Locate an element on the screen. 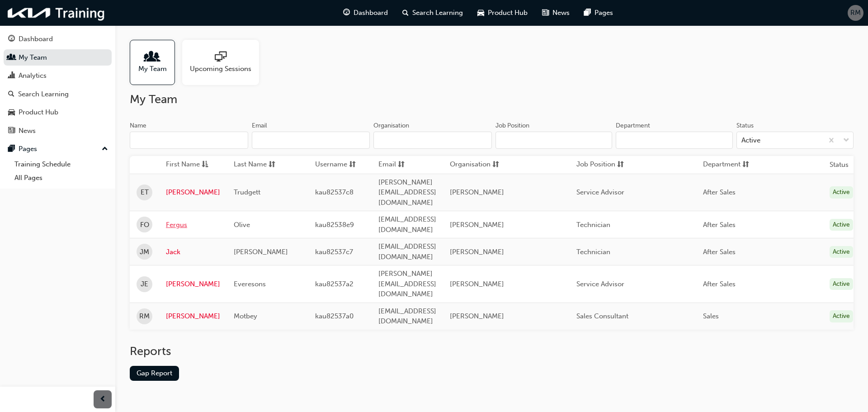 Image resolution: width=868 pixels, height=412 pixels. span: pages-icon is located at coordinates (587, 13).